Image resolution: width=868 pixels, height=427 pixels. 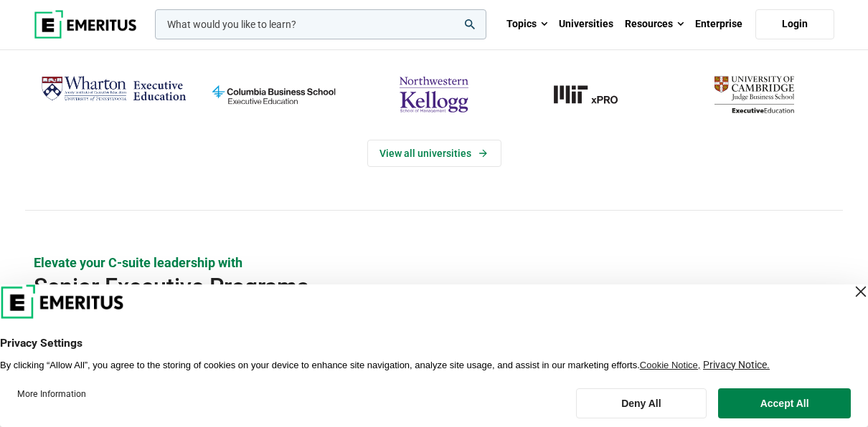 I want to click on input: woocommerce-product-search-field-0, so click(x=321, y=25).